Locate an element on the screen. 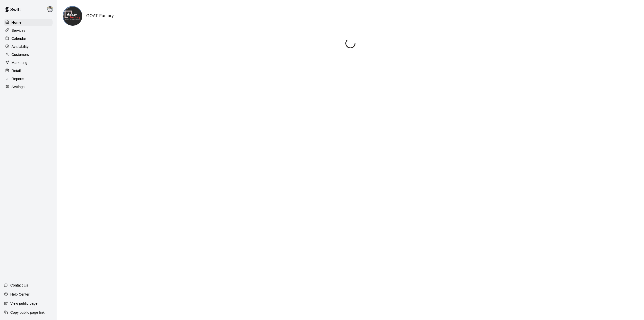 The height and width of the screenshot is (320, 644). div: Availability is located at coordinates (28, 47).